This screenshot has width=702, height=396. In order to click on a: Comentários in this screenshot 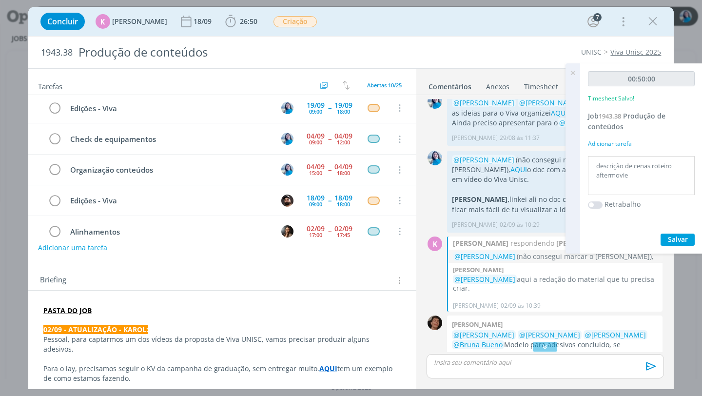, I will do `click(450, 84)`.